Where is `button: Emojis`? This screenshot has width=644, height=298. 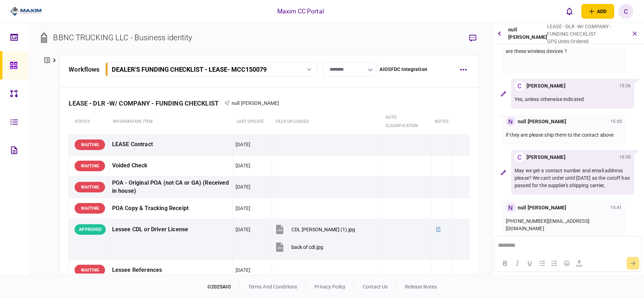 button: Emojis is located at coordinates (567, 264).